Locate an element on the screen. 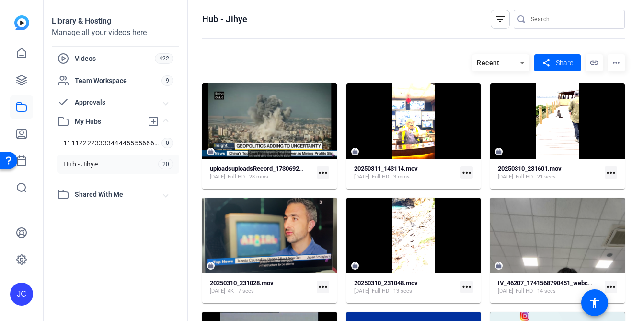 The width and height of the screenshot is (644, 321). div: JC is located at coordinates (22, 294).